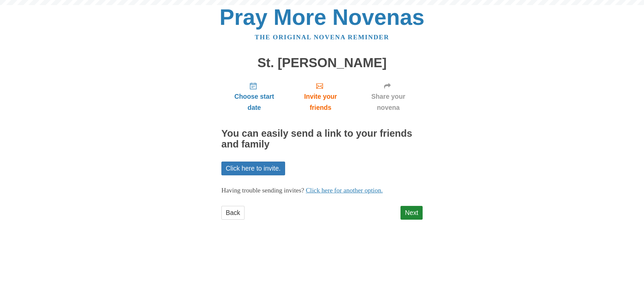 The width and height of the screenshot is (644, 306). What do you see at coordinates (388, 102) in the screenshot?
I see `span: Share your novena` at bounding box center [388, 102].